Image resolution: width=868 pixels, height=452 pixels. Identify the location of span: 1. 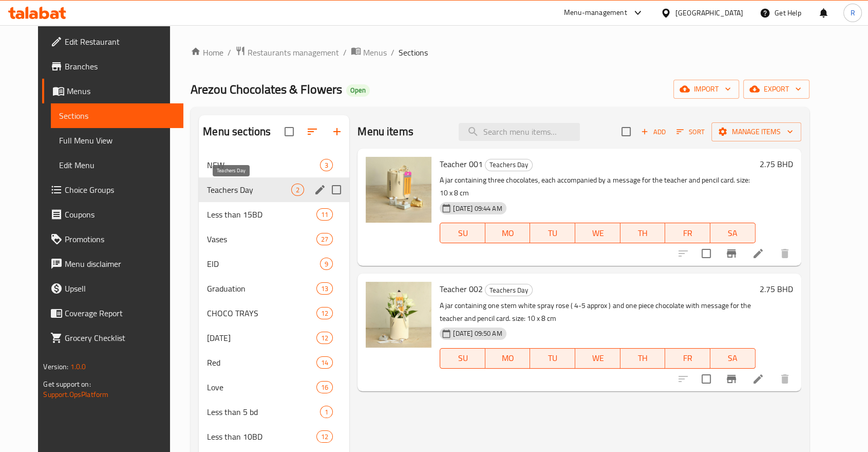
(326, 412).